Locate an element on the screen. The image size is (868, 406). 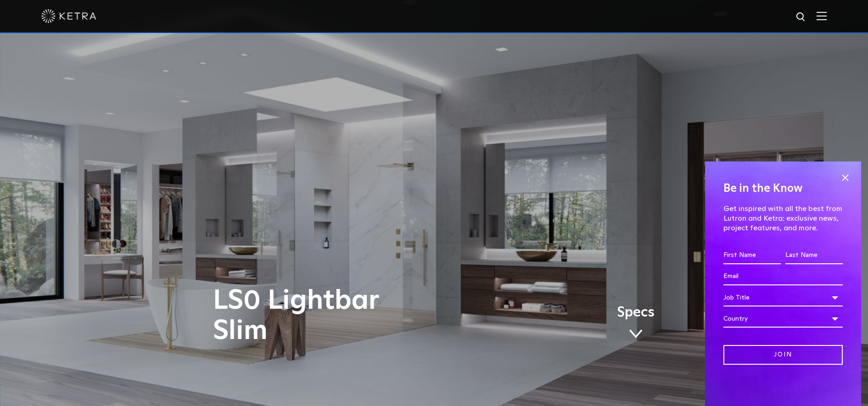
img: Hamburger%20Nav.svg is located at coordinates (822, 16).